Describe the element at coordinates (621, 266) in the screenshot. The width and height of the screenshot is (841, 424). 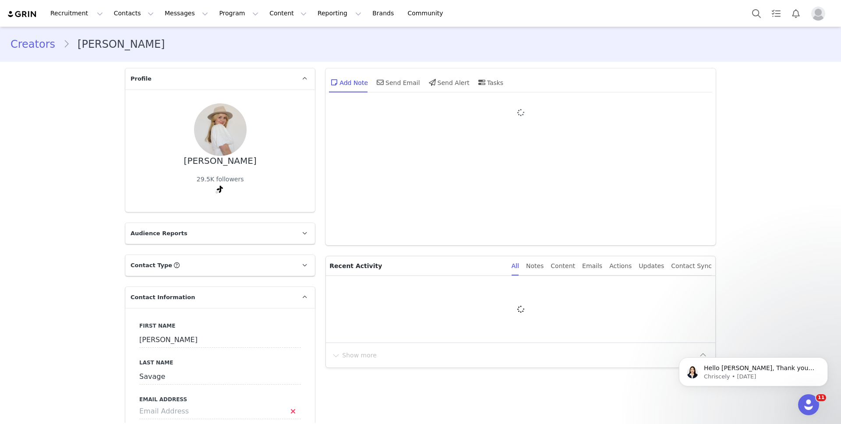
I see `div: Actions` at that location.